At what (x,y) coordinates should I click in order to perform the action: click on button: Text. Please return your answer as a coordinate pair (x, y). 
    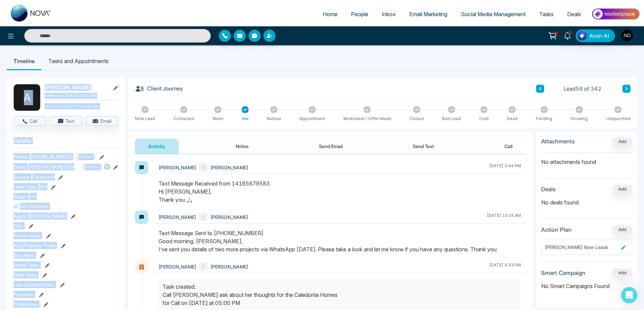
    Looking at the image, I should click on (66, 121).